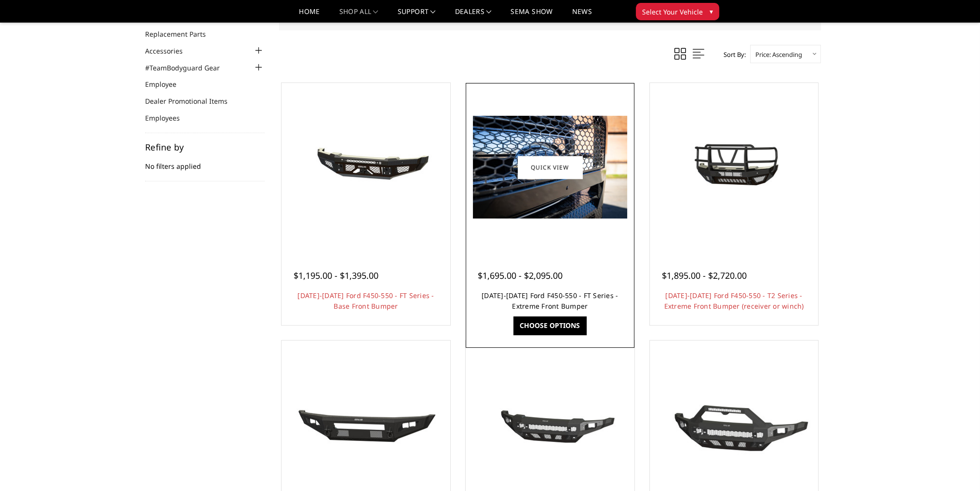 The image size is (980, 491). What do you see at coordinates (366, 167) in the screenshot?
I see `img: 2023-2025 Ford F450-550 - FT Series - Base Front Bumper` at bounding box center [366, 167].